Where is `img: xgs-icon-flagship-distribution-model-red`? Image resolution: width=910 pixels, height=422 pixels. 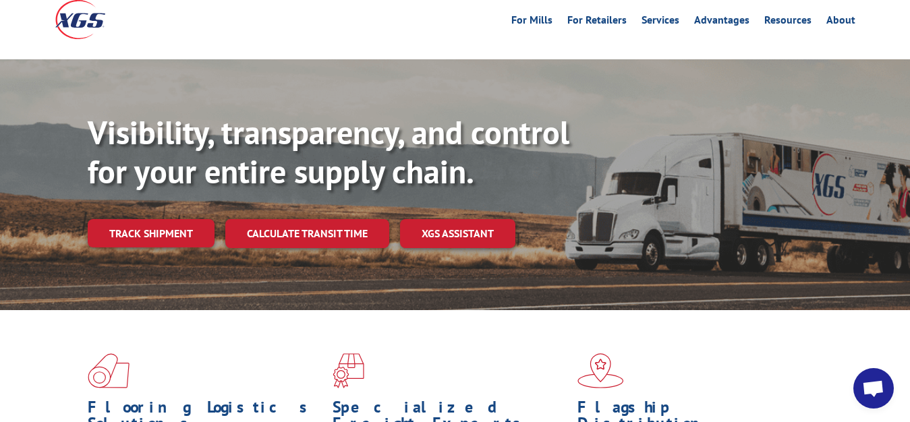 img: xgs-icon-flagship-distribution-model-red is located at coordinates (600, 371).